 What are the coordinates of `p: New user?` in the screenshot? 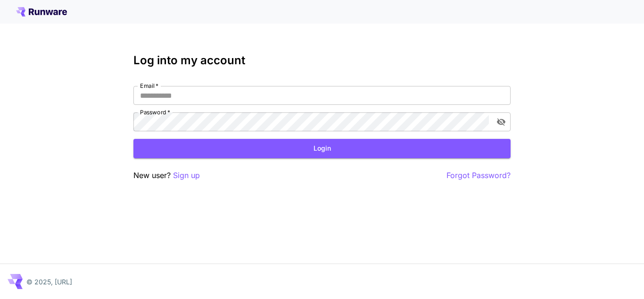 It's located at (167, 175).